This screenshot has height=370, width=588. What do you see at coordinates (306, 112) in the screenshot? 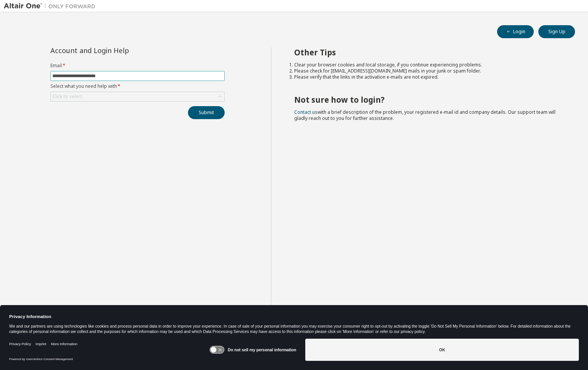
I see `a: Contact us` at bounding box center [306, 112].